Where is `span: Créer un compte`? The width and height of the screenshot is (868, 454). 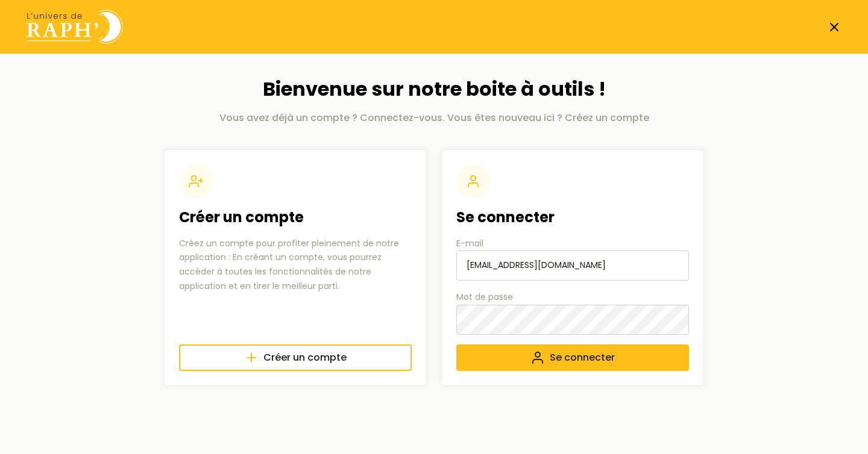 span: Créer un compte is located at coordinates (305, 358).